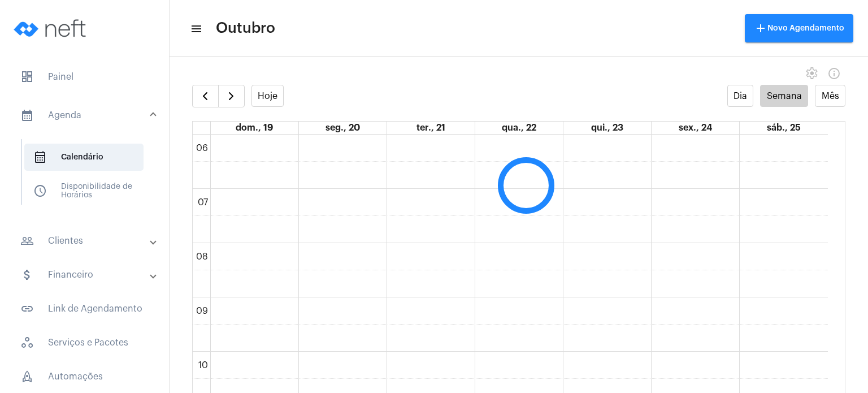  What do you see at coordinates (254, 128) in the screenshot?
I see `a: 19 de outubro de 2025` at bounding box center [254, 128].